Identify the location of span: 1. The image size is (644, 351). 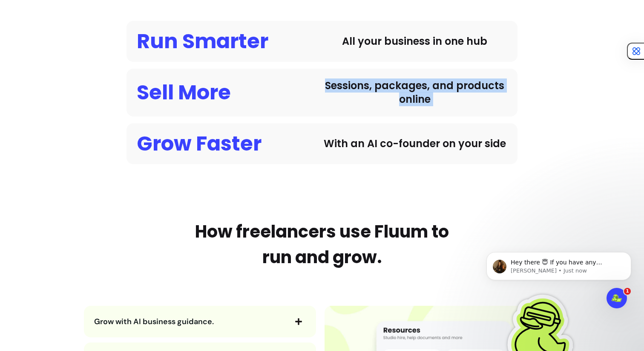
(628, 291).